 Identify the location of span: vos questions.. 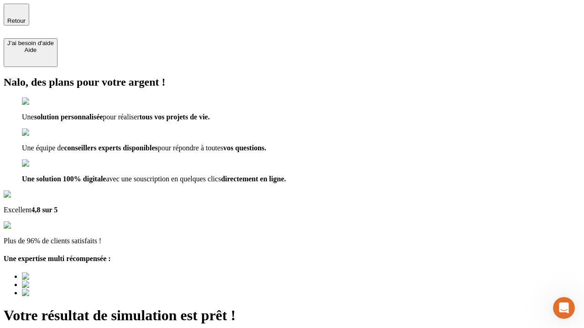
(244, 148).